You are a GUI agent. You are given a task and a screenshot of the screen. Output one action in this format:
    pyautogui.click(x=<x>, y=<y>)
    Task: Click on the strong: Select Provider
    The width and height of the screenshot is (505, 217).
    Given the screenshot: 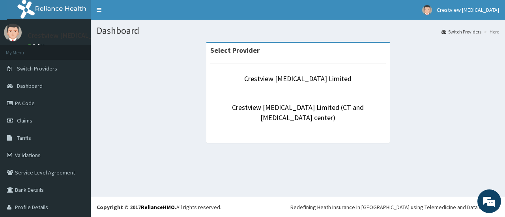 What is the action you would take?
    pyautogui.click(x=235, y=50)
    